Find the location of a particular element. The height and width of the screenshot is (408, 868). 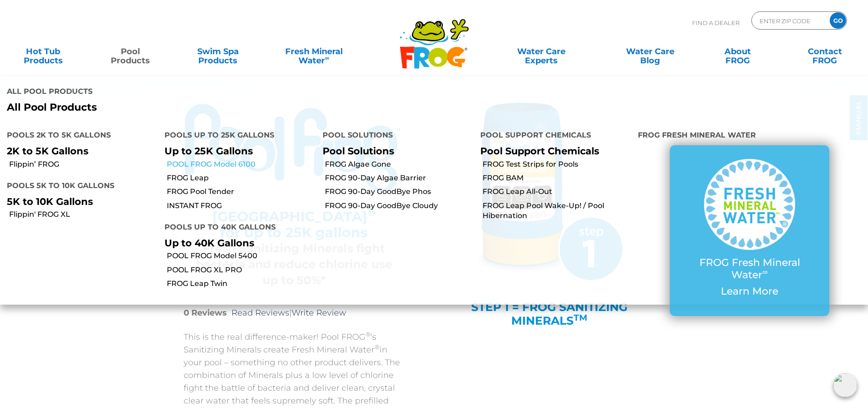

p: All Pool Products is located at coordinates (217, 107).